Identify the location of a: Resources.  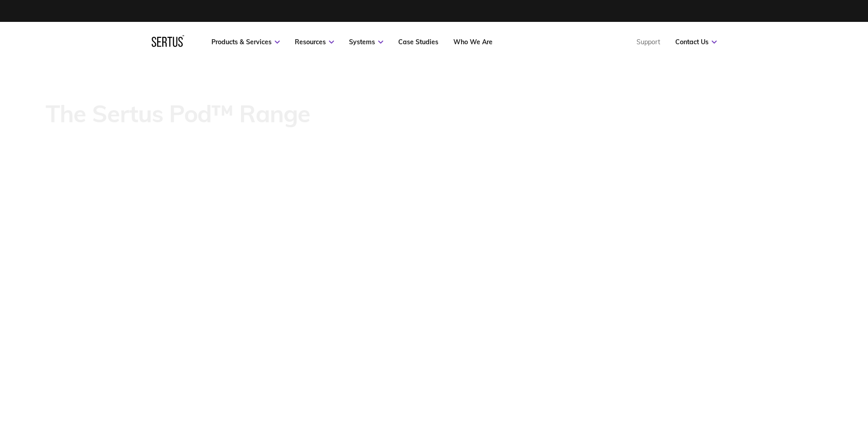
(315, 42).